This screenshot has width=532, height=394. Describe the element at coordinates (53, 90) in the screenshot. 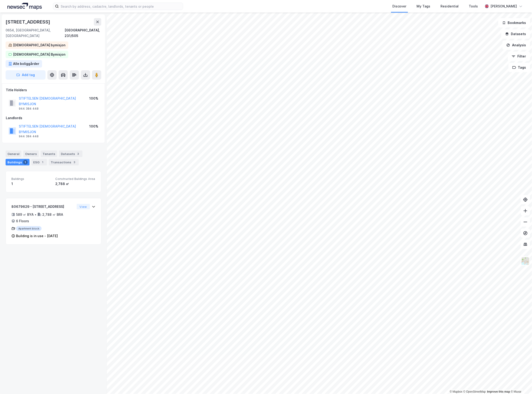

I see `div: Title Holders` at that location.